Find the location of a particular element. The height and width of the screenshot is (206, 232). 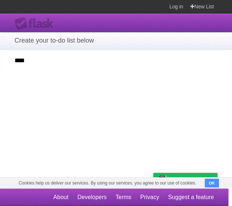

img: Buy me a coffee is located at coordinates (162, 179).